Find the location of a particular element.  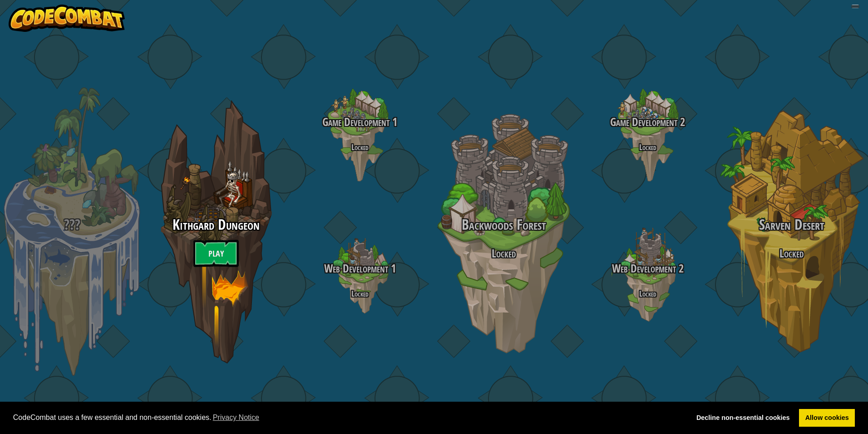

span: Kithgard Dungeon is located at coordinates (216, 224).